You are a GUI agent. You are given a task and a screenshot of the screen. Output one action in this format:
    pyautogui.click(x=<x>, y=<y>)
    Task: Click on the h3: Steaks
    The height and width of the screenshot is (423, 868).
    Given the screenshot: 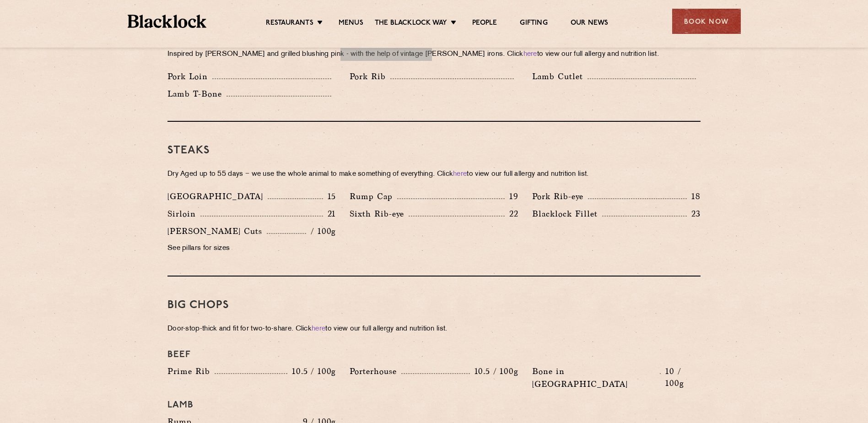 What is the action you would take?
    pyautogui.click(x=434, y=151)
    